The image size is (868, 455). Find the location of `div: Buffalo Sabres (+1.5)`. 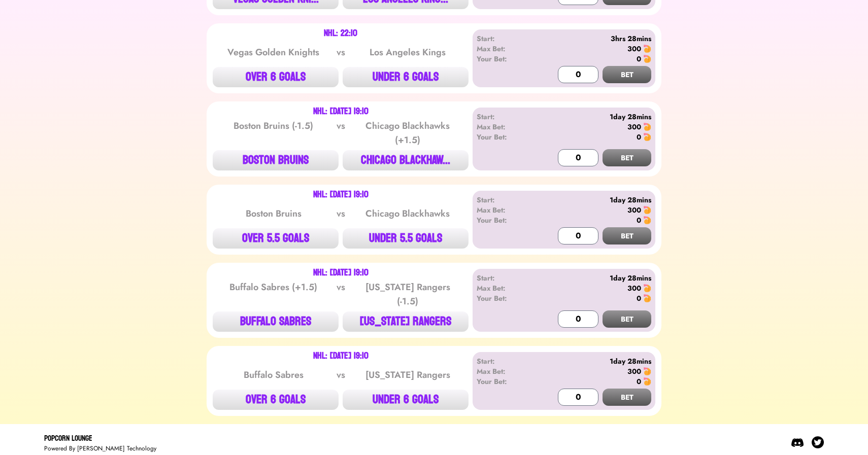

div: Buffalo Sabres (+1.5) is located at coordinates (273, 294).